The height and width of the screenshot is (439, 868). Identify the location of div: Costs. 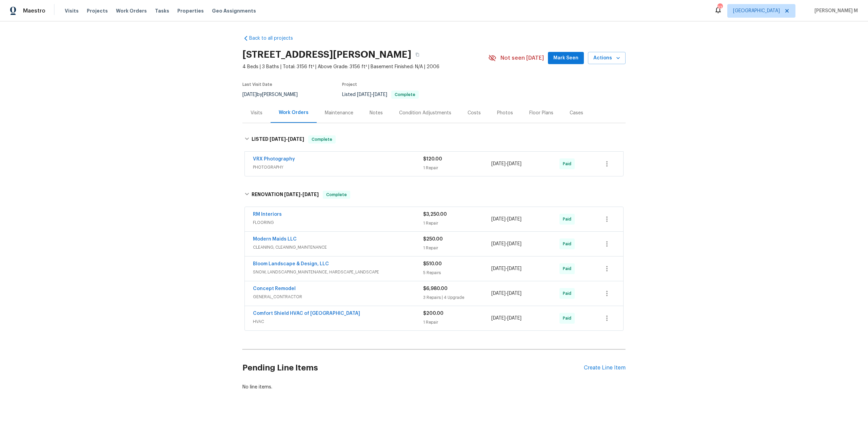
(474, 113).